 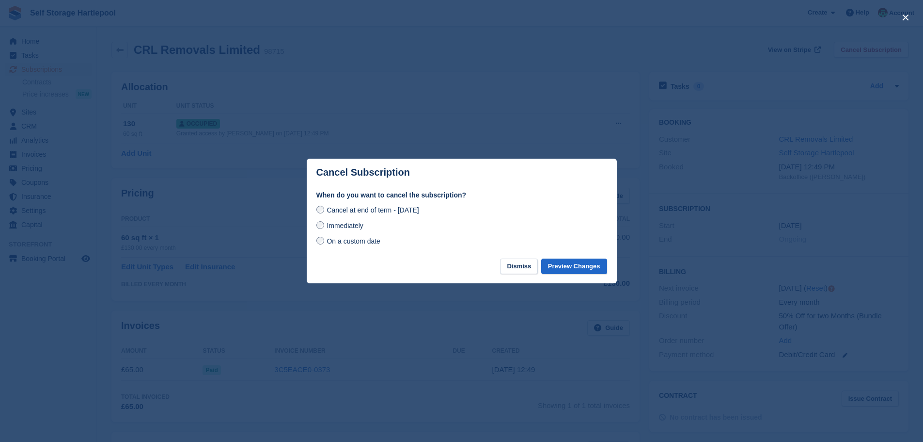 What do you see at coordinates (363, 172) in the screenshot?
I see `p: Cancel Subscription` at bounding box center [363, 172].